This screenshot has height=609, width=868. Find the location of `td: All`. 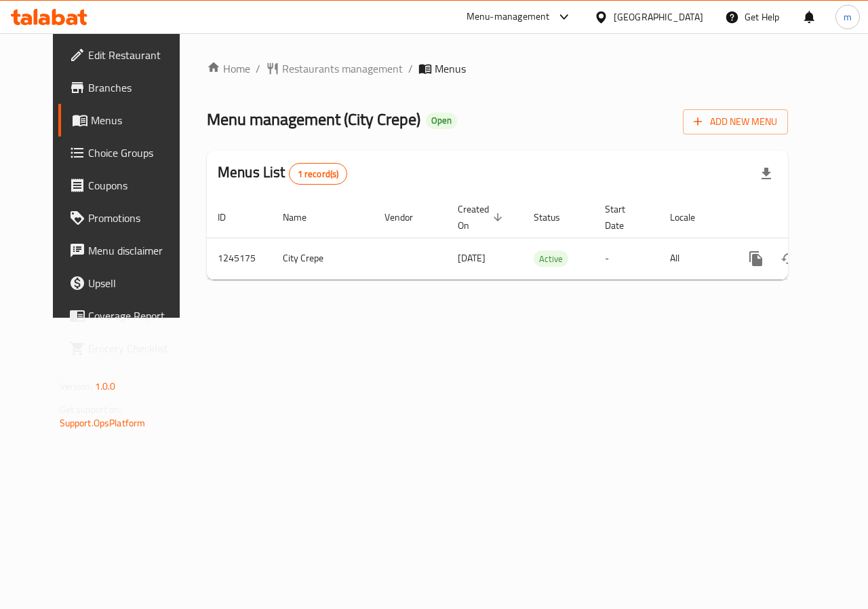

td: All is located at coordinates (694, 258).